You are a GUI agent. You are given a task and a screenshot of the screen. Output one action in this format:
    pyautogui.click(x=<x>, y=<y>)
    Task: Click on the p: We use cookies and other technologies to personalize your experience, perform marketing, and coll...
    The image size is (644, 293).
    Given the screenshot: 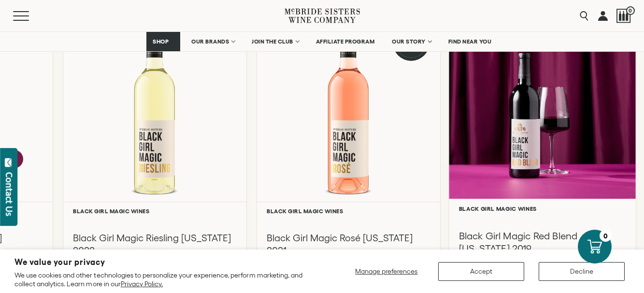 What is the action you would take?
    pyautogui.click(x=166, y=280)
    